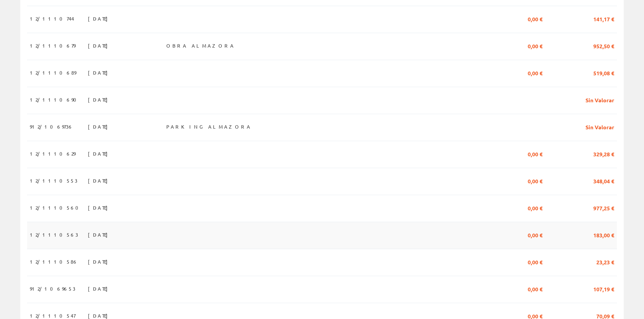  What do you see at coordinates (603, 73) in the screenshot?
I see `span: 519,08 €` at bounding box center [603, 73].